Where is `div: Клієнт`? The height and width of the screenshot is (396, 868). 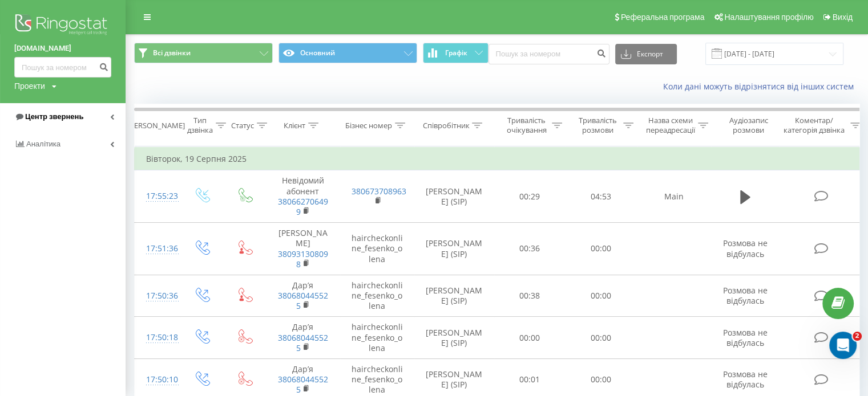 div: Клієнт is located at coordinates (294, 126).